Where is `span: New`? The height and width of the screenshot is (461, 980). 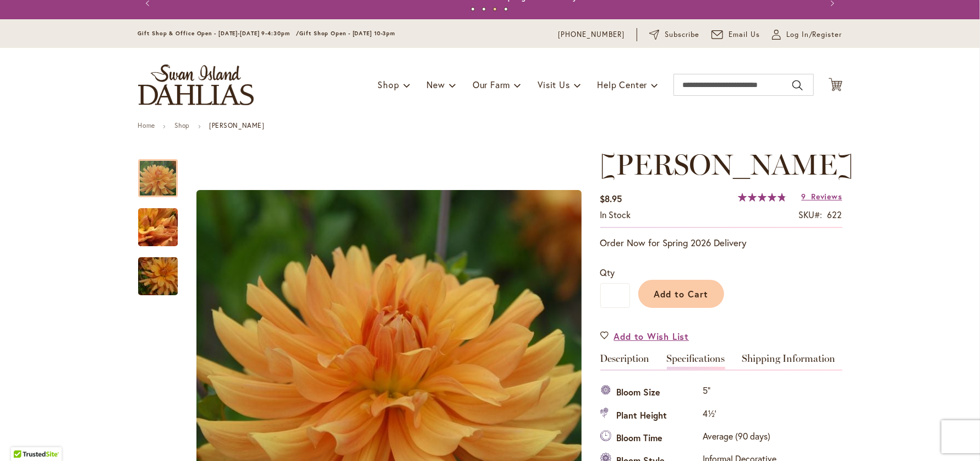 span: New is located at coordinates (436, 84).